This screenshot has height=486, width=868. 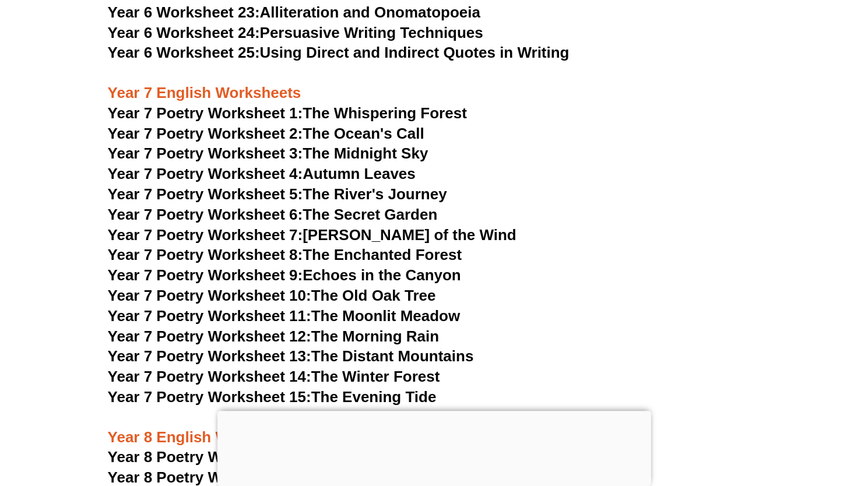 What do you see at coordinates (296, 32) in the screenshot?
I see `a: Year 6 Worksheet 24:Persuasive Writing Techniques` at bounding box center [296, 32].